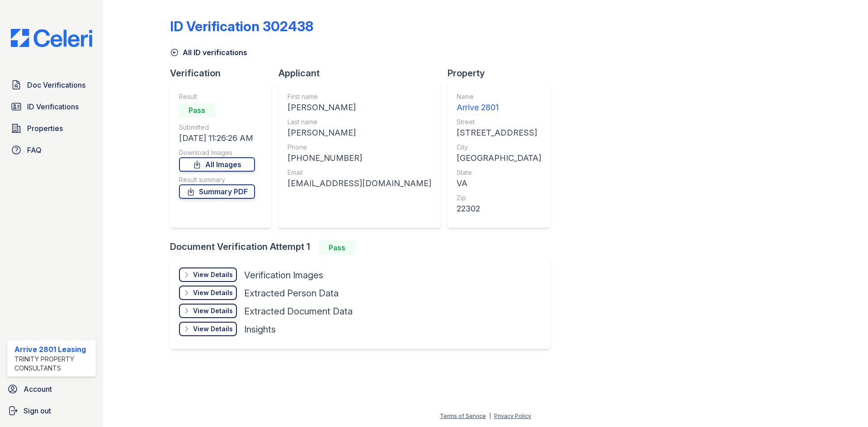 The height and width of the screenshot is (427, 868). Describe the element at coordinates (217, 180) in the screenshot. I see `div: Result summary` at that location.